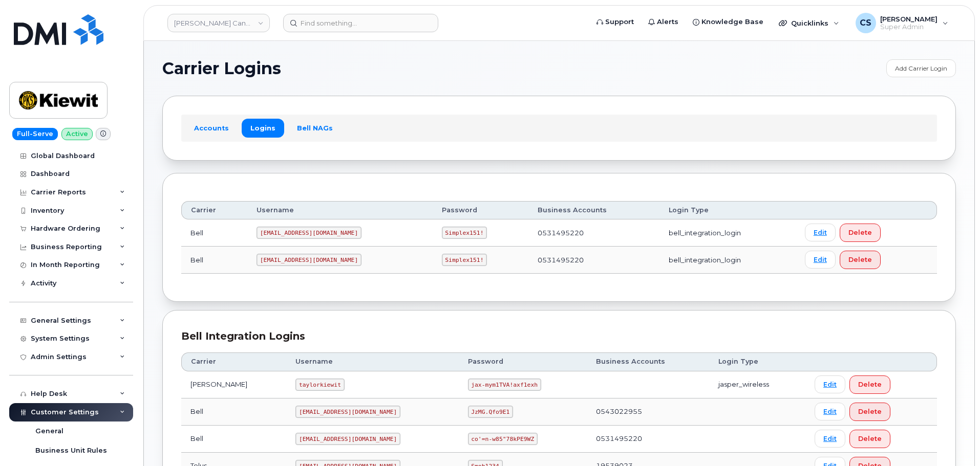 Image resolution: width=980 pixels, height=466 pixels. I want to click on a: Bell NAGs, so click(314, 127).